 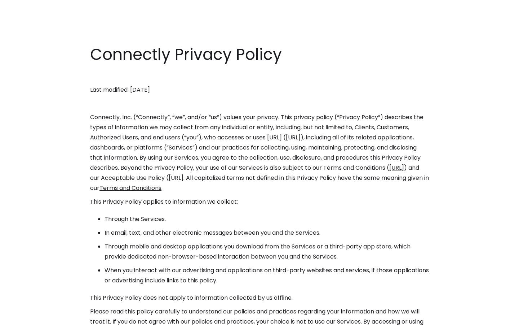 I want to click on ul: Language list, so click(x=29, y=317).